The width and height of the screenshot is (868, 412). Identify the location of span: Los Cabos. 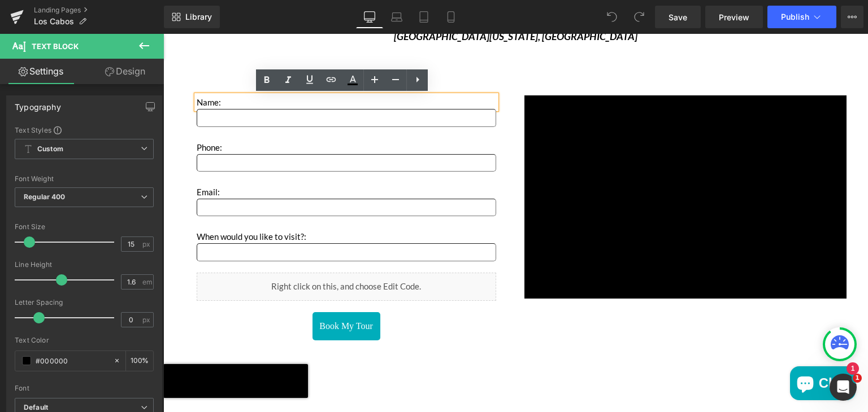
(53, 22).